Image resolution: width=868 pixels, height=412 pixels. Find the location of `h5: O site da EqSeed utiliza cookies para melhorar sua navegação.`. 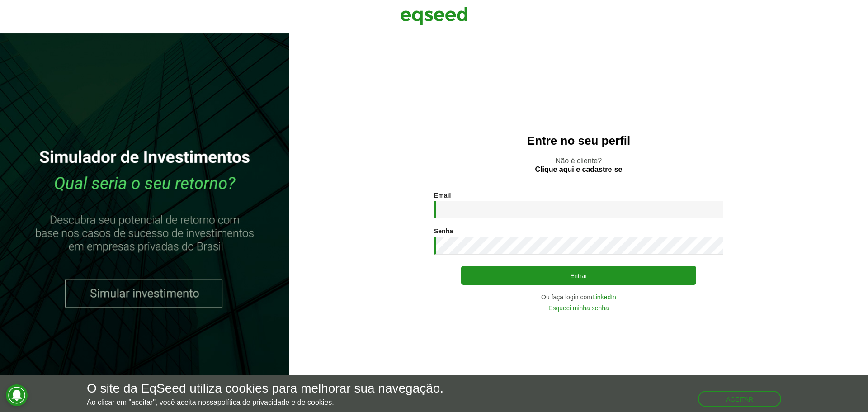

h5: O site da EqSeed utiliza cookies para melhorar sua navegação. is located at coordinates (265, 388).